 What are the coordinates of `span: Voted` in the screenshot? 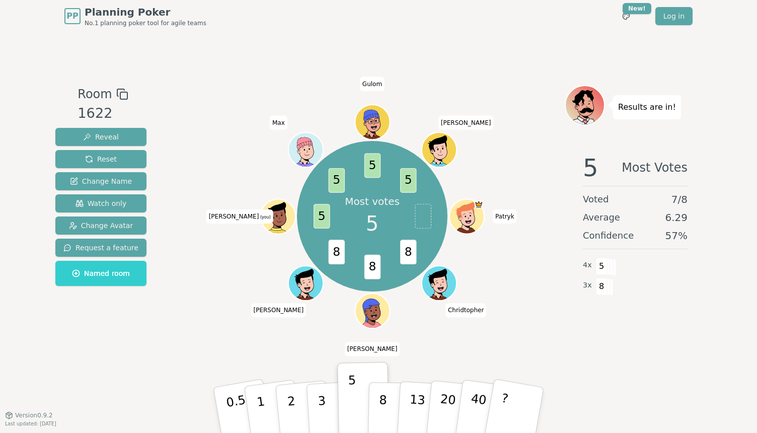 It's located at (596, 199).